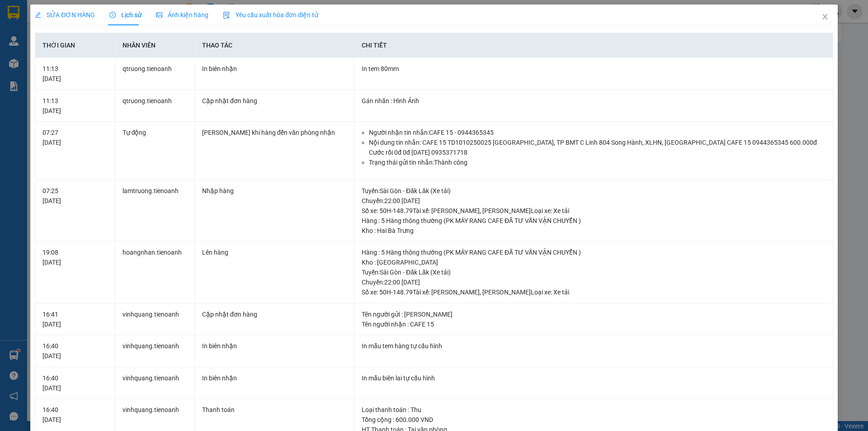 The width and height of the screenshot is (868, 431). I want to click on div: Tên người nhận : CAFE 15, so click(594, 324).